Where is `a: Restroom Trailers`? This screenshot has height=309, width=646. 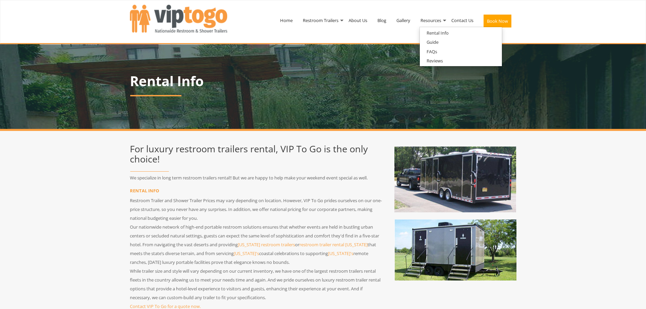
a: Restroom Trailers is located at coordinates (320, 20).